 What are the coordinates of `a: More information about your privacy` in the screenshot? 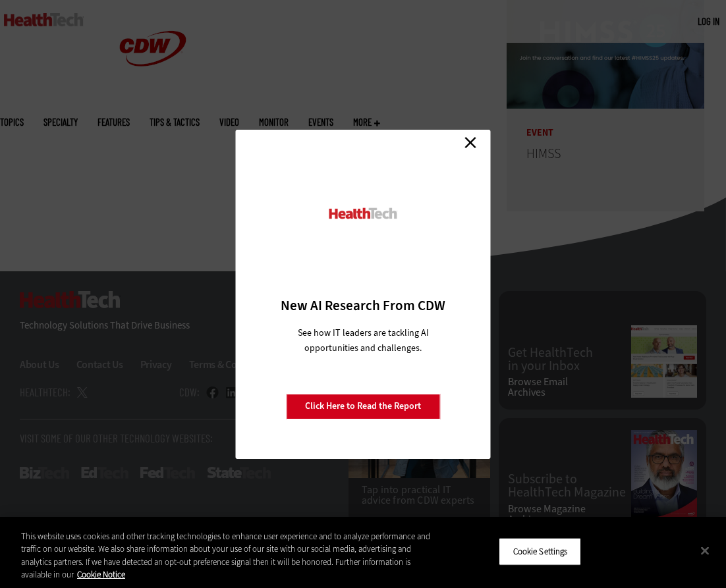 It's located at (101, 574).